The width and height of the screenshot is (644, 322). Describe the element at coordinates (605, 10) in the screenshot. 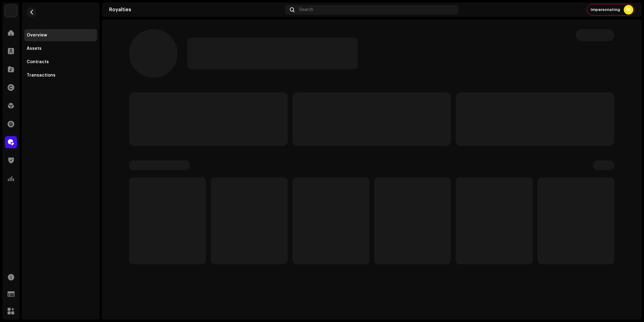

I see `span: Impersonating` at that location.